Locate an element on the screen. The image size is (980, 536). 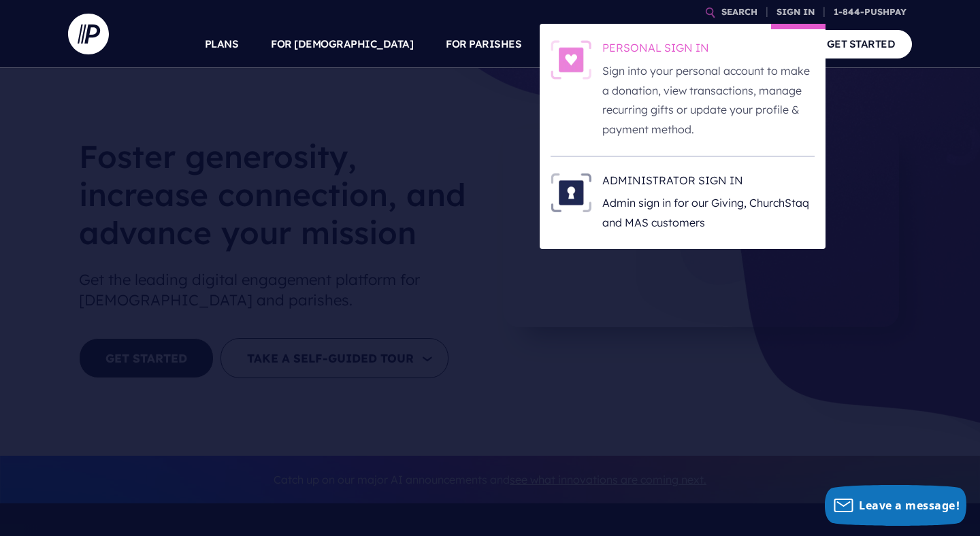
a: PLANS is located at coordinates (222, 44).